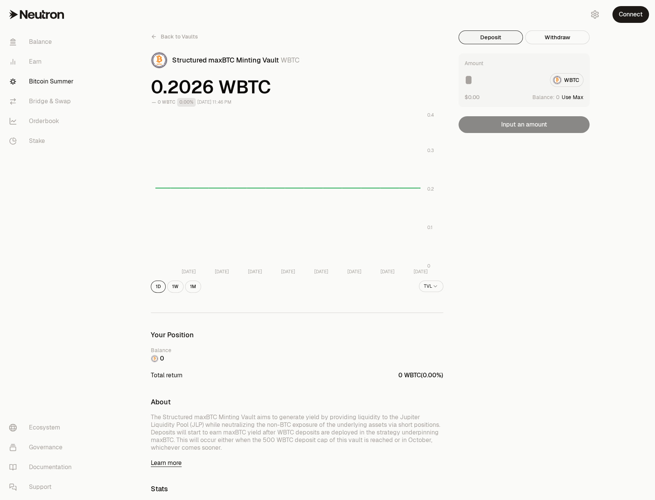 Image resolution: width=655 pixels, height=500 pixels. I want to click on a: Stake, so click(43, 141).